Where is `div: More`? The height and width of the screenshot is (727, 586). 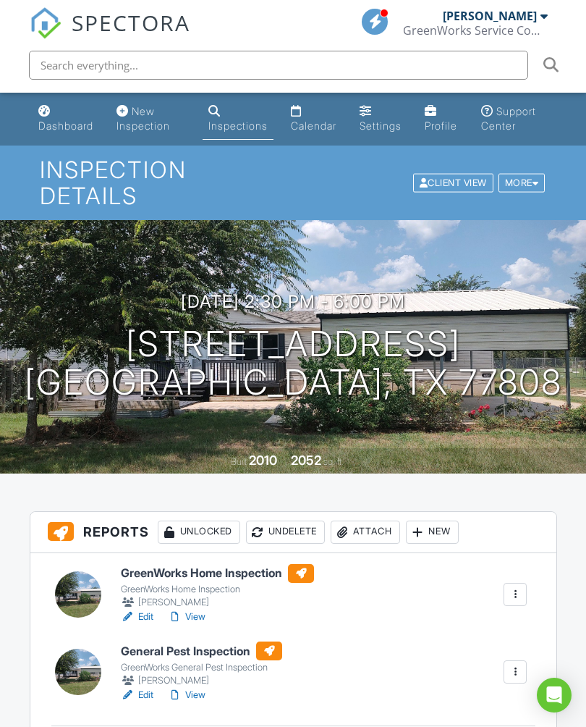 div: More is located at coordinates (522, 182).